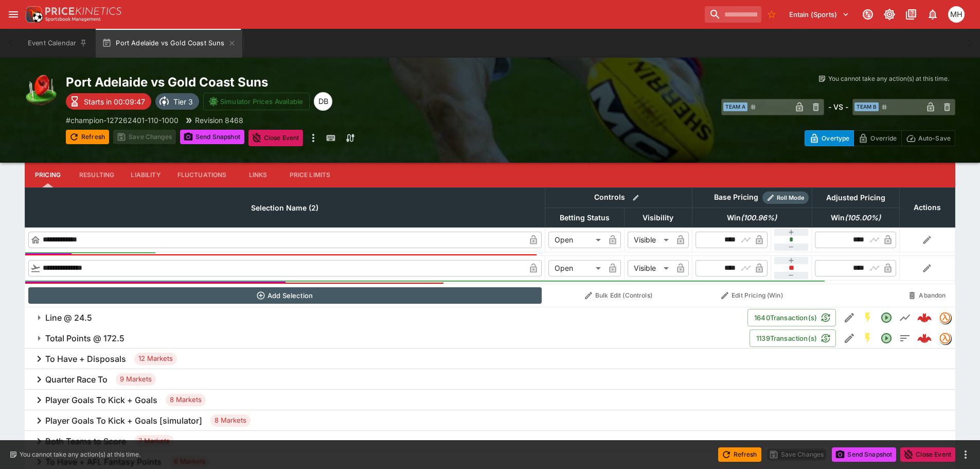 The width and height of the screenshot is (980, 469). I want to click on th: Actions, so click(927, 207).